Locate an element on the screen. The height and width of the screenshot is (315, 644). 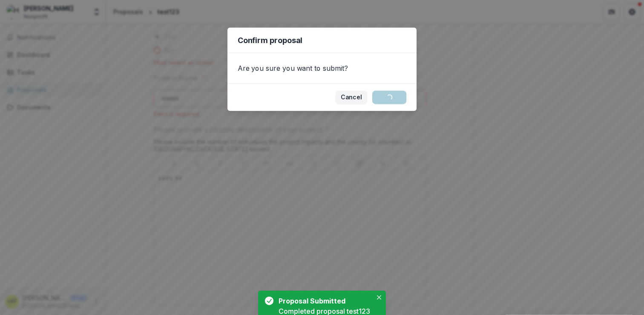
div: Are you sure you want to submit? is located at coordinates (322, 68).